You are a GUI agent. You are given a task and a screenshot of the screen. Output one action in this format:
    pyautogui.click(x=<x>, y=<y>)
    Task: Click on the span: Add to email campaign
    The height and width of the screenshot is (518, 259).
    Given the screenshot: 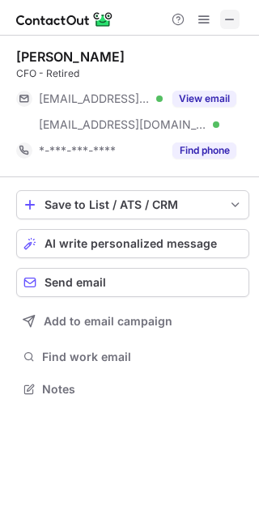 What is the action you would take?
    pyautogui.click(x=108, y=322)
    